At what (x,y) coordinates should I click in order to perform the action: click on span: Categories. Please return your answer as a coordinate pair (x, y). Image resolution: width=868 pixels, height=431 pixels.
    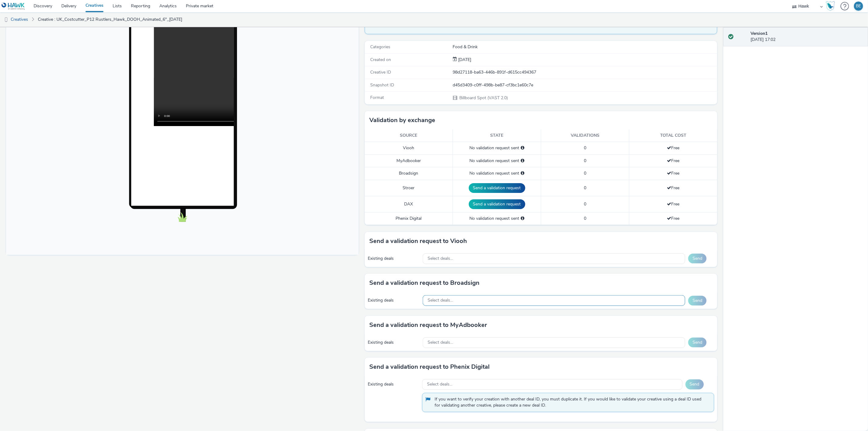
    Looking at the image, I should click on (380, 47).